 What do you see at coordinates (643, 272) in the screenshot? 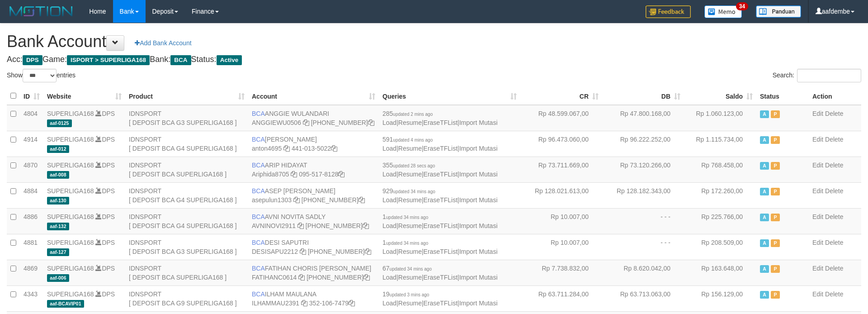
I see `td: Rp 8.620.042,00` at bounding box center [643, 272].